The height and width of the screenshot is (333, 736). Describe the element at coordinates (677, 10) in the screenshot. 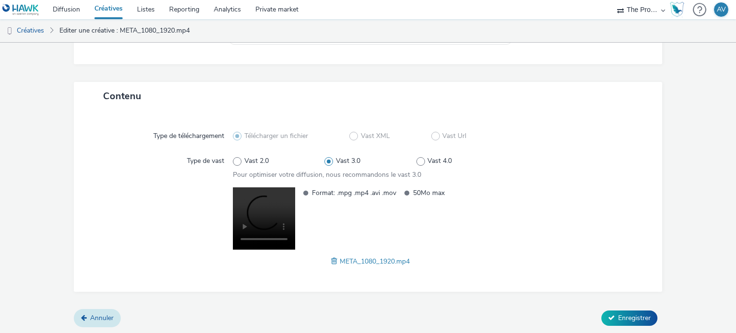

I see `img: Hawk Academy` at that location.